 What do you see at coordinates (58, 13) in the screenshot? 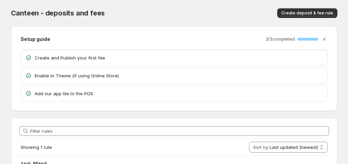
I see `span: Canteen - deposits and fees` at bounding box center [58, 13].